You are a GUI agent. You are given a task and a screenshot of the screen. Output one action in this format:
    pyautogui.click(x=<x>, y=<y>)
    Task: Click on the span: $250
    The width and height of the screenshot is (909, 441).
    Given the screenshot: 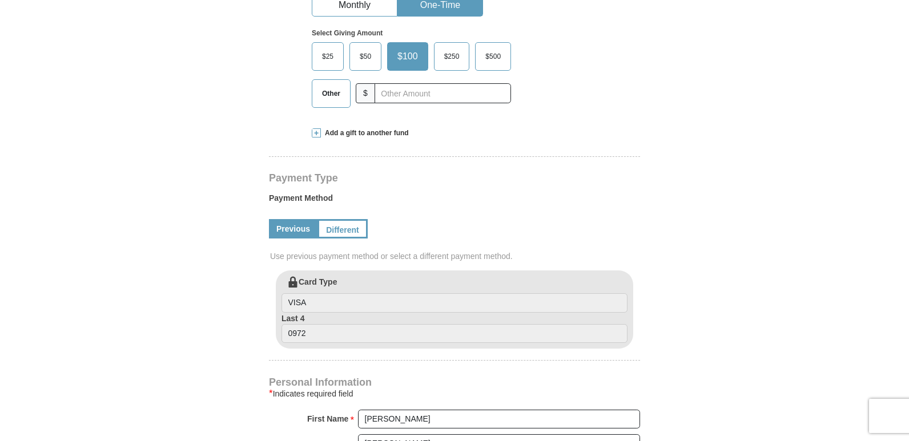 What is the action you would take?
    pyautogui.click(x=452, y=57)
    